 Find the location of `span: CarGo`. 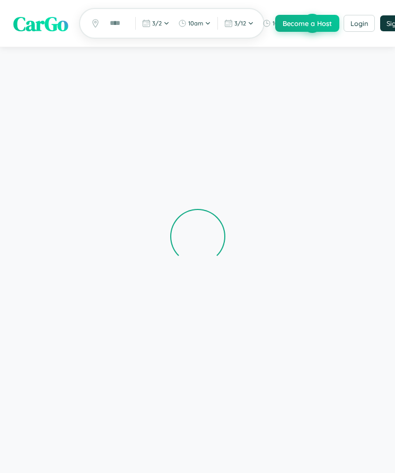

span: CarGo is located at coordinates (41, 23).